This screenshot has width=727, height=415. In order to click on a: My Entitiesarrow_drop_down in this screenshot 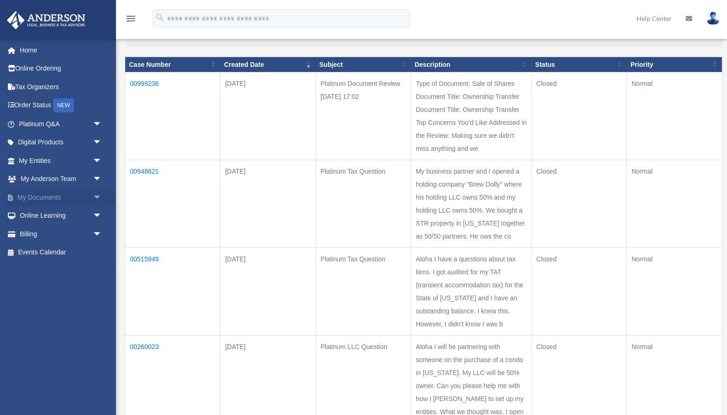, I will do `click(61, 161)`.